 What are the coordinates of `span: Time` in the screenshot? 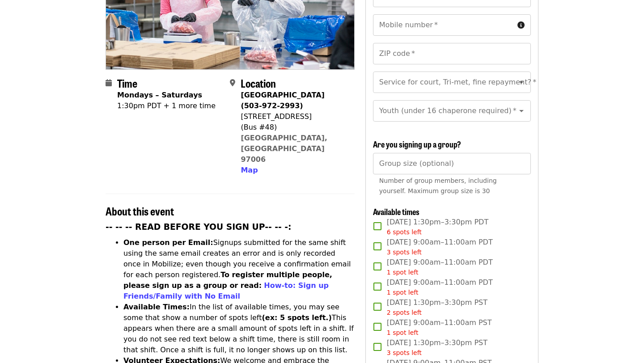 It's located at (127, 82).